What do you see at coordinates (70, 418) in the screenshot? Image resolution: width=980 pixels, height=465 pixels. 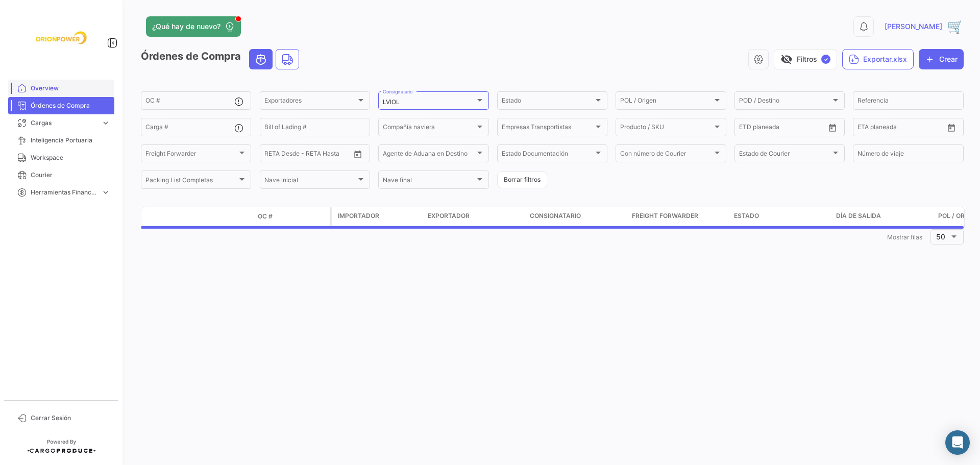 I see `span: Cerrar Sesión` at bounding box center [70, 418].